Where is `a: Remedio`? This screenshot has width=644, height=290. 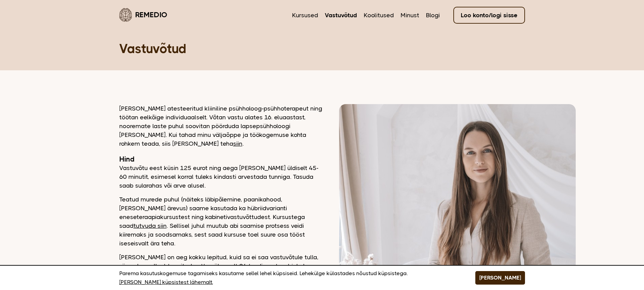
a: Remedio is located at coordinates (143, 14).